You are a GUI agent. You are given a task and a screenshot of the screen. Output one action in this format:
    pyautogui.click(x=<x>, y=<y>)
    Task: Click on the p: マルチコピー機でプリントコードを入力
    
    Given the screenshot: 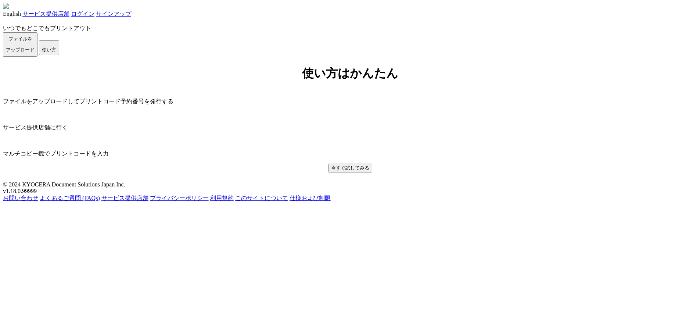 What is the action you would take?
    pyautogui.click(x=350, y=154)
    